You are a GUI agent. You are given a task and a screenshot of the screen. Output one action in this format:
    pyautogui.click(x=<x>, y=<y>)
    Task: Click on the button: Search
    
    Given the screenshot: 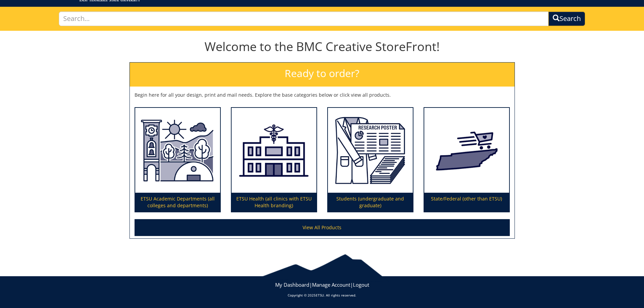 What is the action you would take?
    pyautogui.click(x=567, y=19)
    